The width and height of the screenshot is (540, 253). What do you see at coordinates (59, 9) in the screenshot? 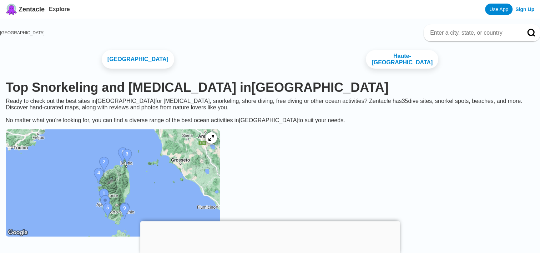
I see `a: Explore` at bounding box center [59, 9].